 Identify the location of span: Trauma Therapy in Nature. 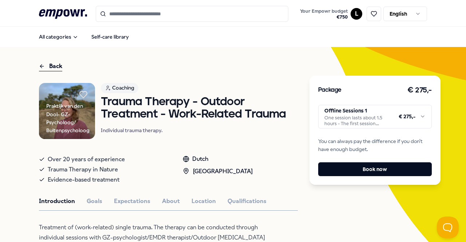
(83, 170).